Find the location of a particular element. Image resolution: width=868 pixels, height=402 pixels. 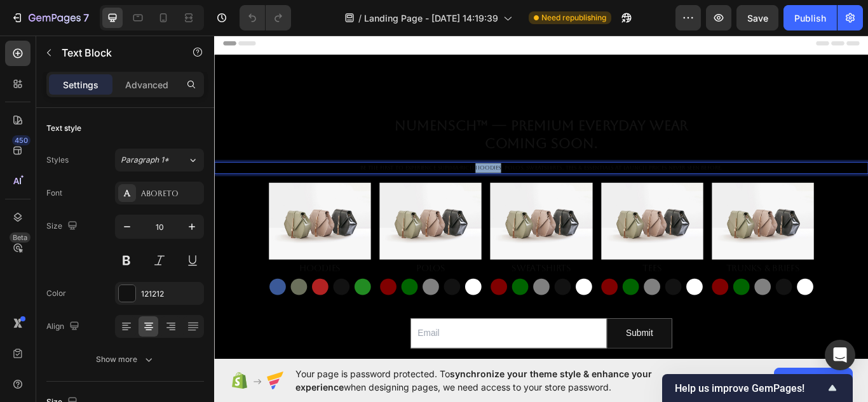

p: Polos is located at coordinates (252, 275).